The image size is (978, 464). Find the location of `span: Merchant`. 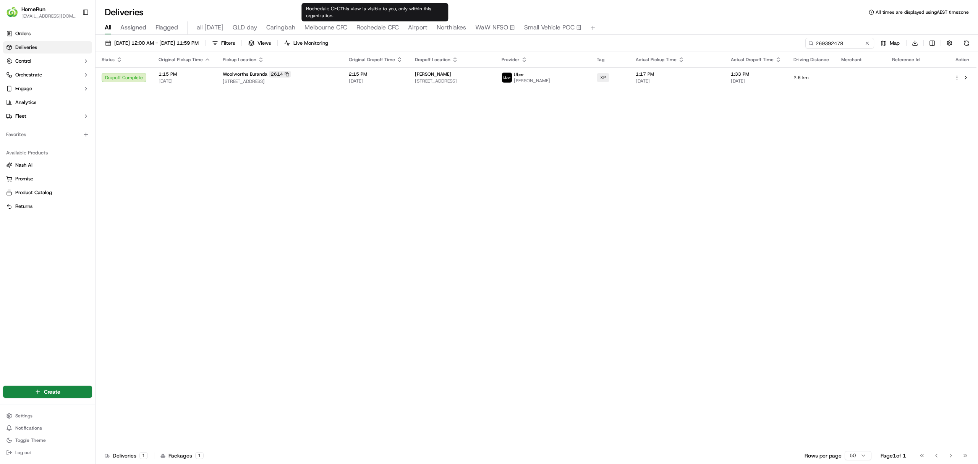

span: Merchant is located at coordinates (851, 60).